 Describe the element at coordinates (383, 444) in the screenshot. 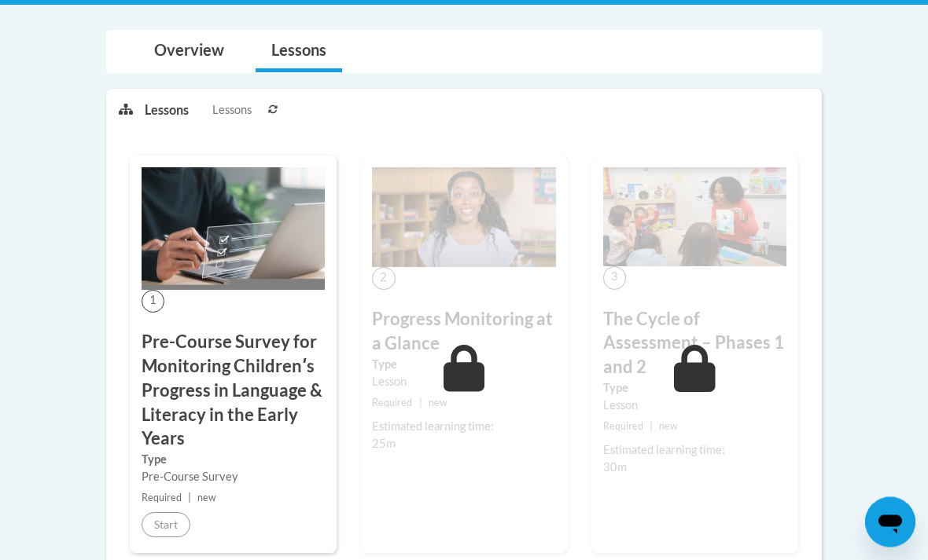

I see `span: 25m` at that location.